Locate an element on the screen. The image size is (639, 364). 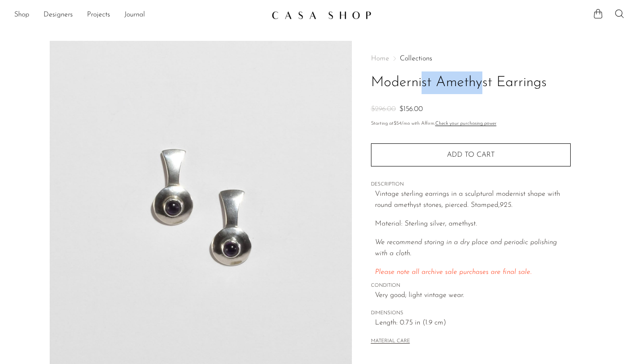
button: MATERIAL CARE is located at coordinates (390, 341).